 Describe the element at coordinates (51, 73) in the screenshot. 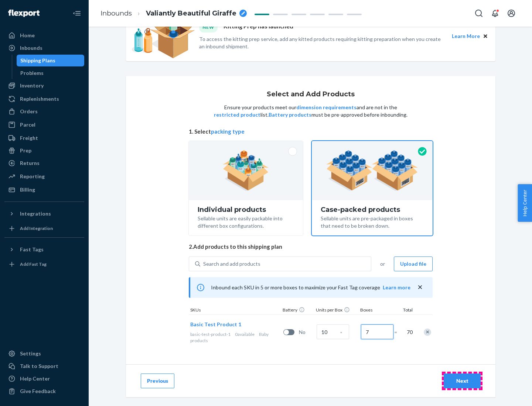

I see `a: Problems` at that location.